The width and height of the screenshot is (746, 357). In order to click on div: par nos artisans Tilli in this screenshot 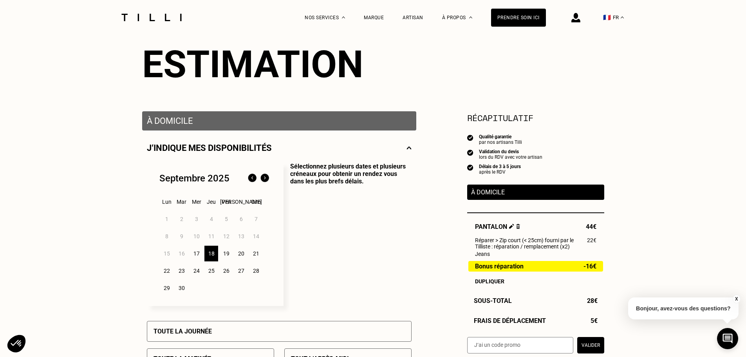, I will do `click(500, 142)`.